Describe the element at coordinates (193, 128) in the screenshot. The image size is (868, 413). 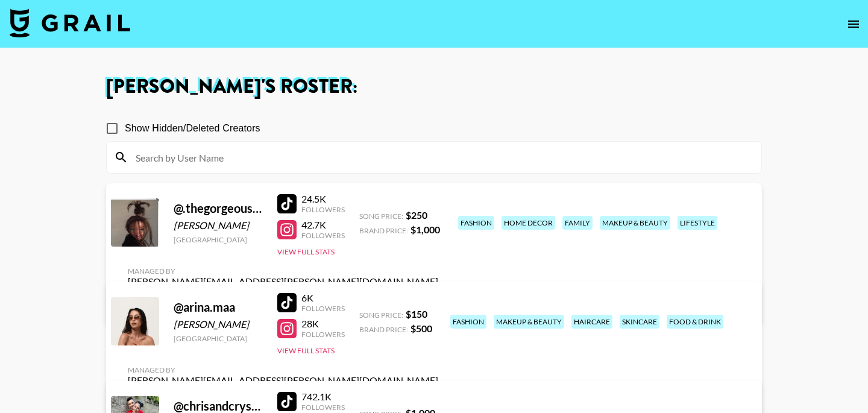
I see `span: Show Hidden/Deleted Creators` at that location.